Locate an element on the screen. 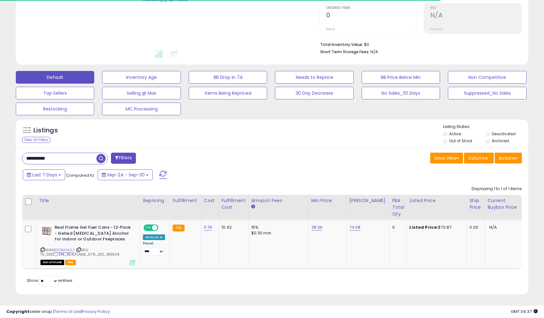 This screenshot has width=544, height=318. div: 10.42 is located at coordinates (233, 227).